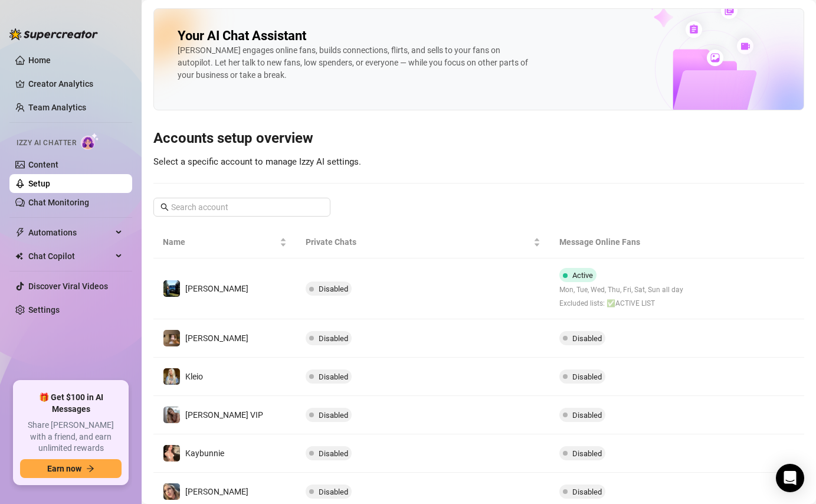  Describe the element at coordinates (423, 242) in the screenshot. I see `th: Private Chats` at that location.